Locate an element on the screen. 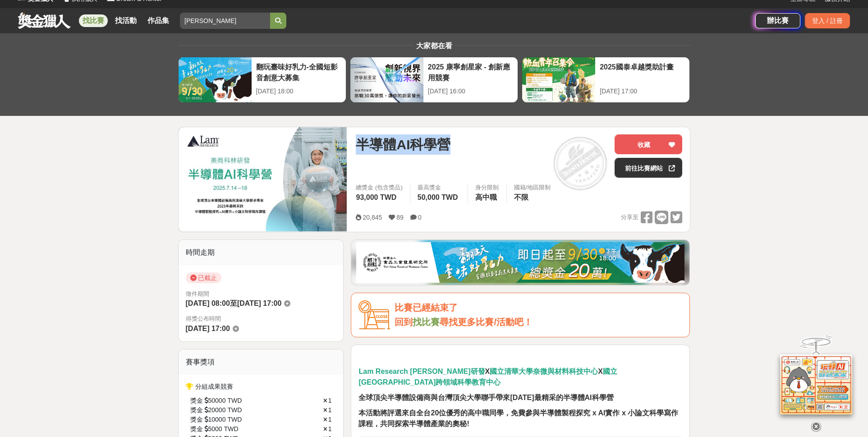  span: 93,000 TWD is located at coordinates (376, 197).